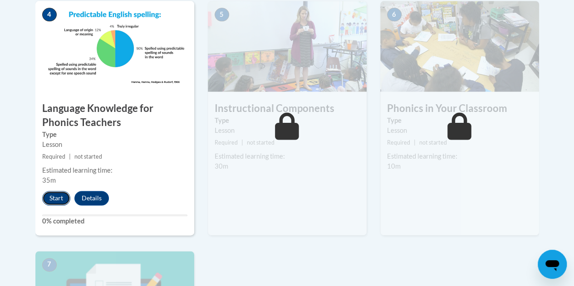  What do you see at coordinates (287, 108) in the screenshot?
I see `h3: Instructional Components` at bounding box center [287, 108].